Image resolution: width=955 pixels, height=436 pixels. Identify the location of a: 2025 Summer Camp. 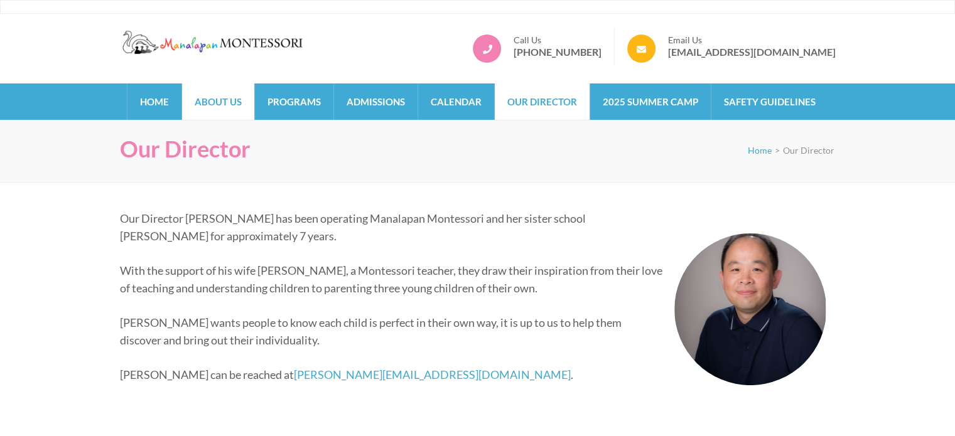
(650, 102).